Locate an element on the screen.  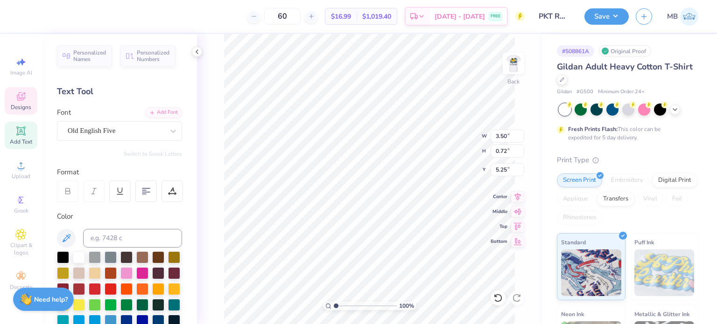
div: Screen Print is located at coordinates (579, 181).